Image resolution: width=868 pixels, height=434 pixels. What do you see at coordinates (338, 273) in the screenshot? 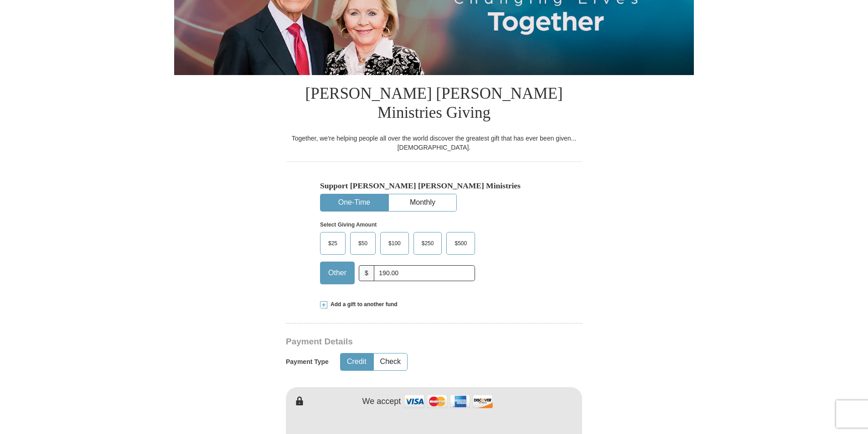
I see `span: Other` at bounding box center [338, 273].